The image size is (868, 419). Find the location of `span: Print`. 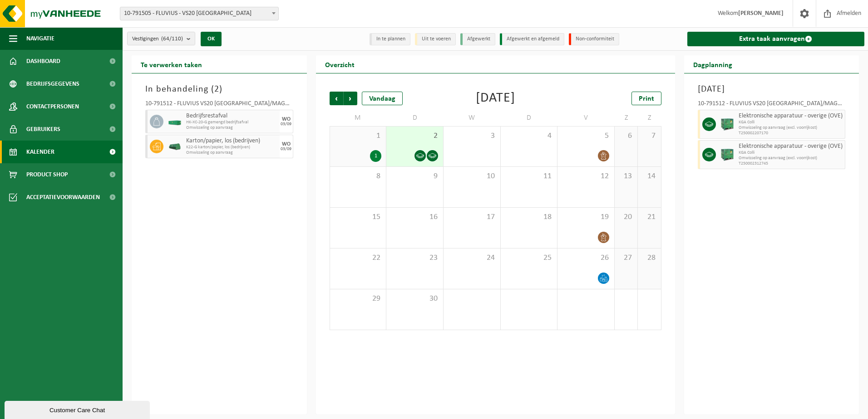

span: Print is located at coordinates (646, 99).